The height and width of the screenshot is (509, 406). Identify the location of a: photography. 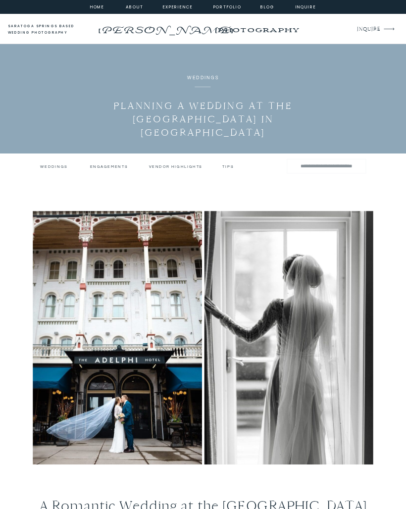
(258, 30).